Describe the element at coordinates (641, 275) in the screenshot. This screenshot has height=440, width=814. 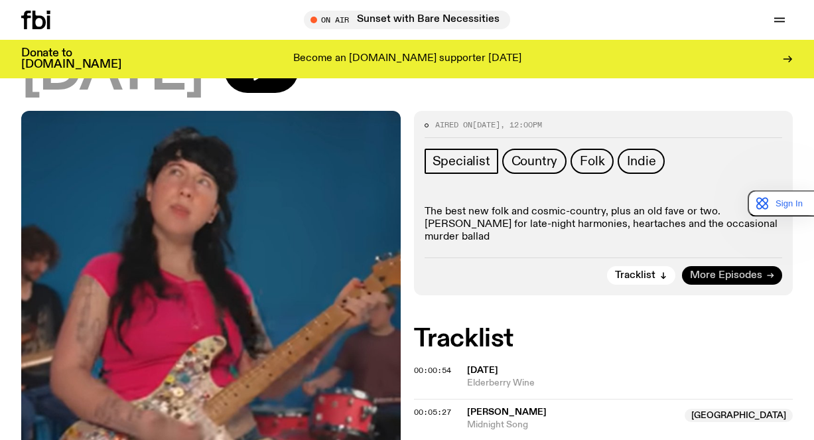
I see `button: Tracklist` at that location.